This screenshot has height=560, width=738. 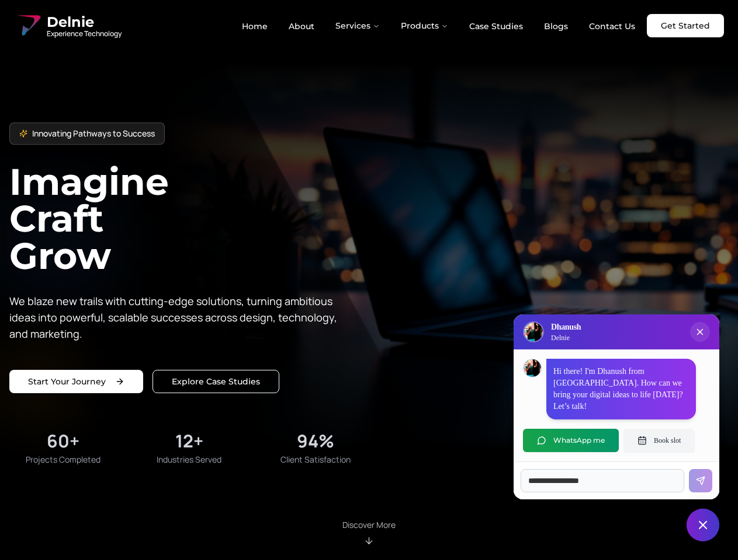 I want to click on h1: Imagine Craft Grow, so click(x=189, y=219).